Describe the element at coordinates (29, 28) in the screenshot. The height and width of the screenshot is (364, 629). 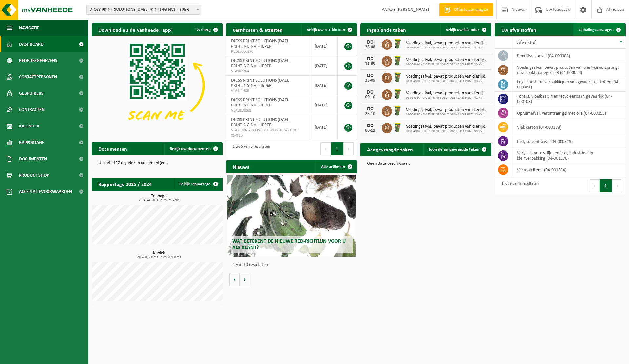
I see `span: Navigatie` at that location.